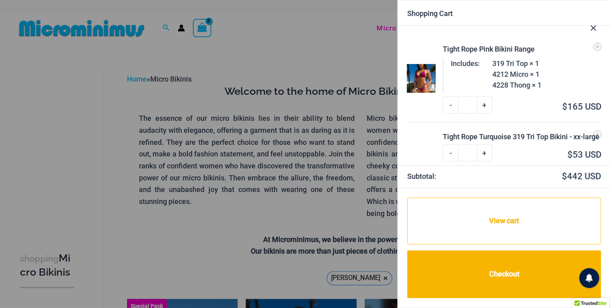  I want to click on bdi: 53 USD, so click(584, 154).